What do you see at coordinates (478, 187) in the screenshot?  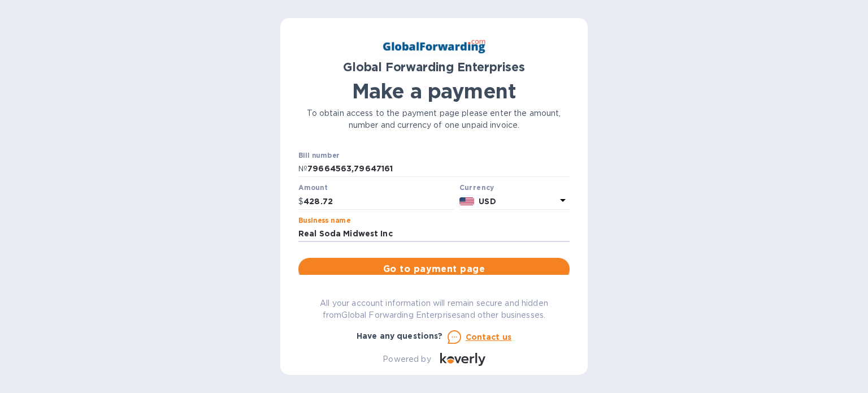 I see `b: Currency` at bounding box center [478, 187].